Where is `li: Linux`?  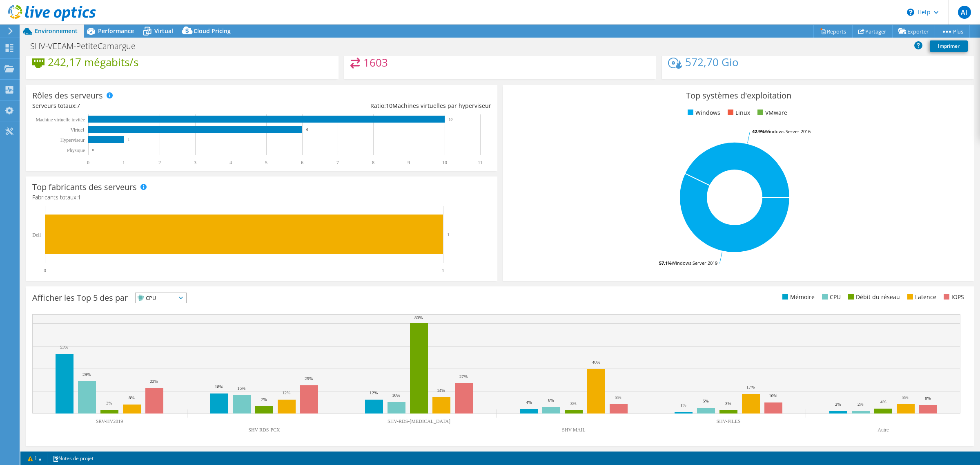
li: Linux is located at coordinates (738, 113).